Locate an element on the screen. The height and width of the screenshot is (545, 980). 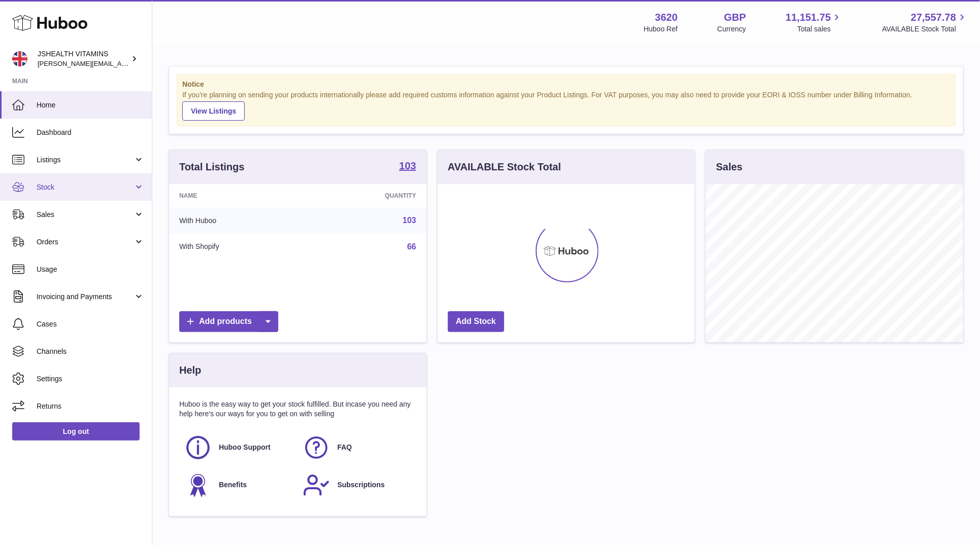
span: Stock is located at coordinates (85, 187).